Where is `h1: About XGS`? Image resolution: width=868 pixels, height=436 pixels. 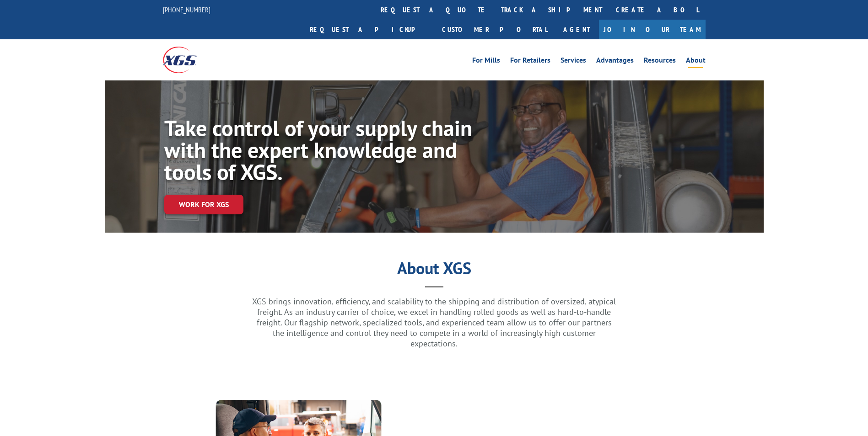 h1: About XGS is located at coordinates (434, 271).